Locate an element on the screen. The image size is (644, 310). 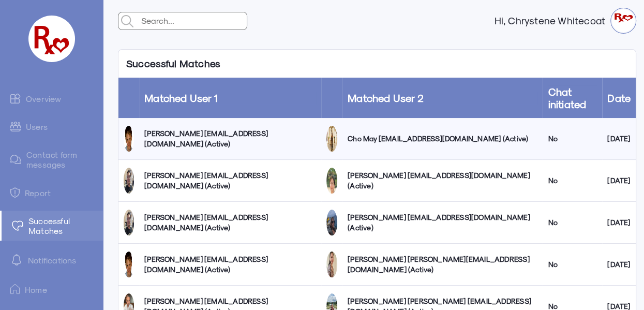
img: cwalmn2rujubq7xrqhsk.jpg is located at coordinates (331, 139).